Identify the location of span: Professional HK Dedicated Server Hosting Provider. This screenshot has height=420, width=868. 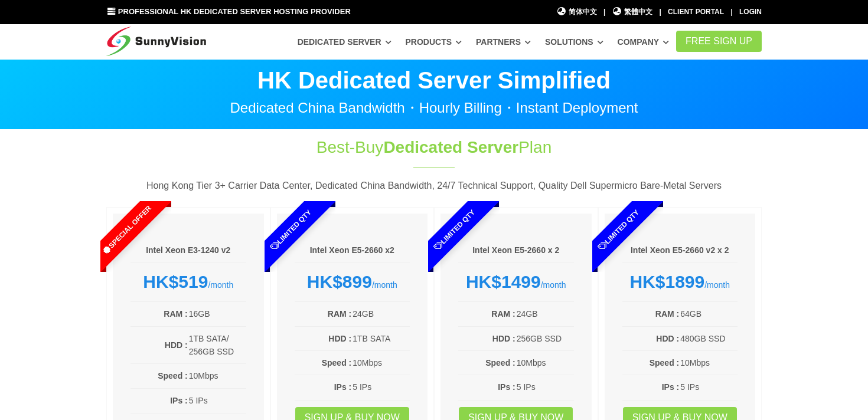
(235, 11).